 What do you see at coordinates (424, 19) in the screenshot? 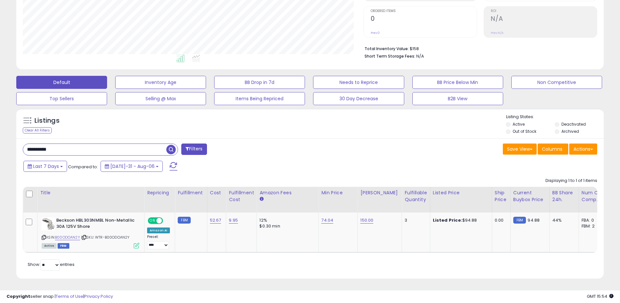
I see `h2: 0` at bounding box center [424, 19].